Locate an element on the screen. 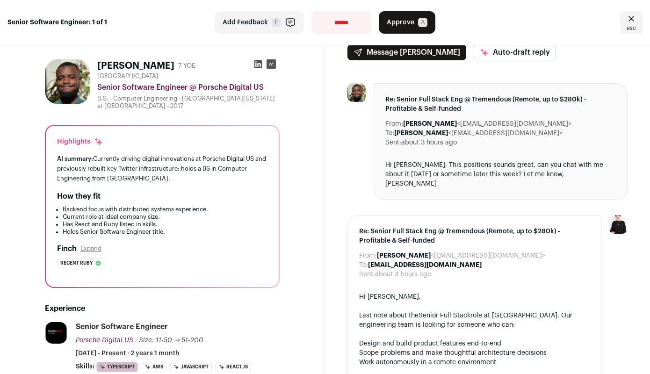  li: Backend focus with distributed systems experience. is located at coordinates (165, 209).